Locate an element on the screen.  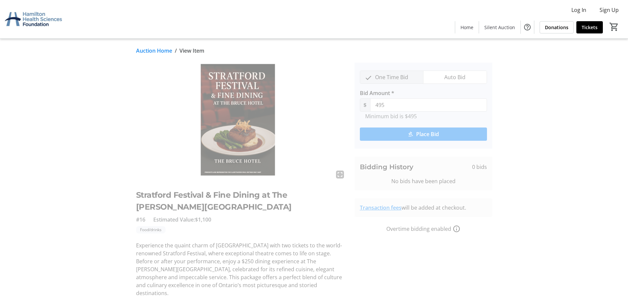
a: Donations is located at coordinates (556, 27).